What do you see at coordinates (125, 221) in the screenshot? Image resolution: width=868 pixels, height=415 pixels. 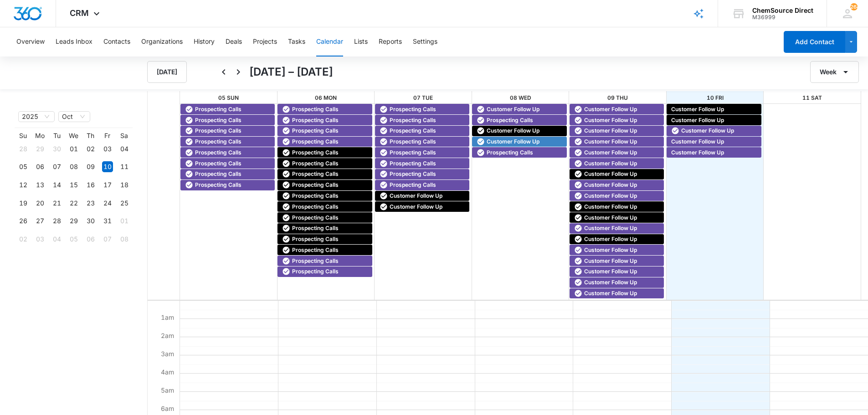 I see `div: 01` at bounding box center [125, 221].